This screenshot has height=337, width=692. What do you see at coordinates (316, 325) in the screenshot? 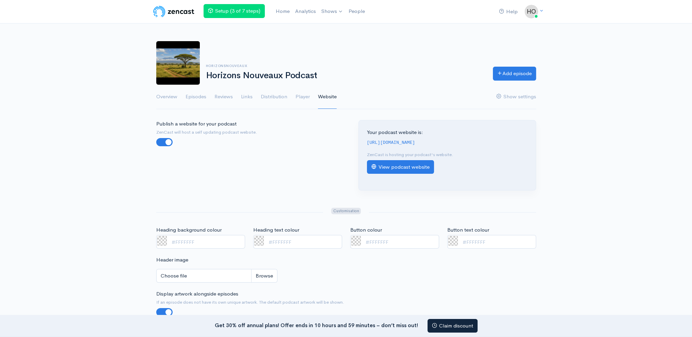
I see `strong: Get 30% off annual plans! Offer ends in 10 hours and 59 minutes – don’t miss out!` at bounding box center [316, 325].